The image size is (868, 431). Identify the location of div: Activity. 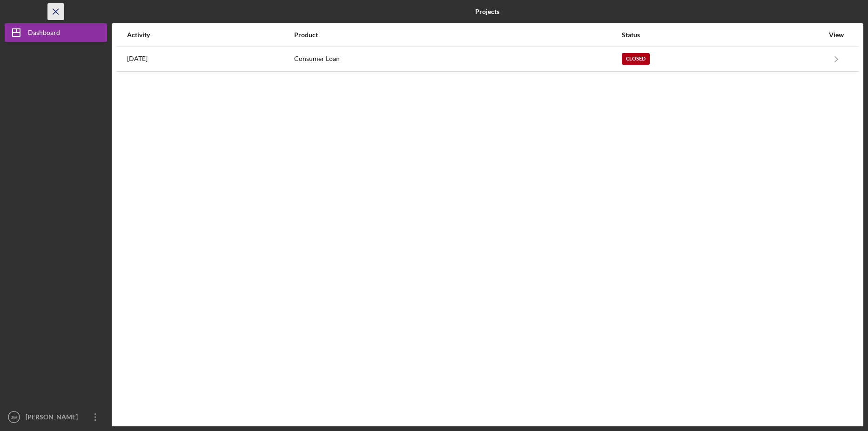
(210, 35).